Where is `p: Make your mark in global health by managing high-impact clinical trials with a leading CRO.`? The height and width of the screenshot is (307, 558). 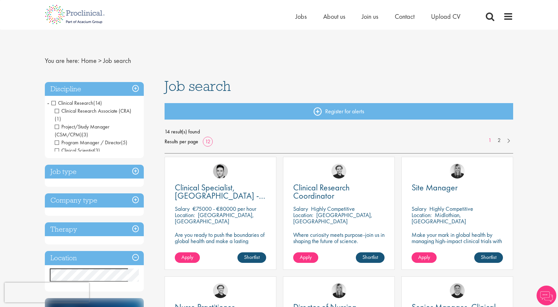 p: Make your mark in global health by managing high-impact clinical trials with a leading CRO. is located at coordinates (457, 241).